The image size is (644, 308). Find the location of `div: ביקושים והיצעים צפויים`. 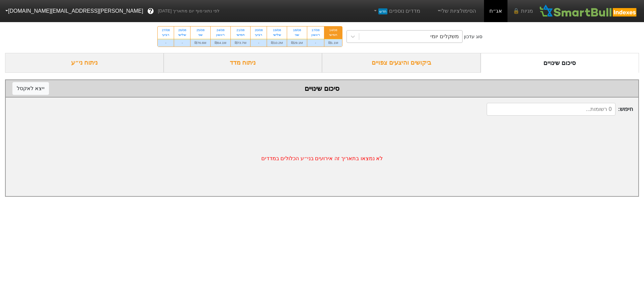

div: ביקושים והיצעים צפויים is located at coordinates (401, 63).